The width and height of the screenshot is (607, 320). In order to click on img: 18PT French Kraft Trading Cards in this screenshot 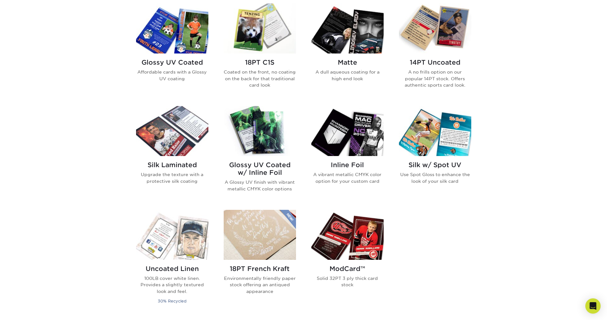, I will do `click(260, 235)`.